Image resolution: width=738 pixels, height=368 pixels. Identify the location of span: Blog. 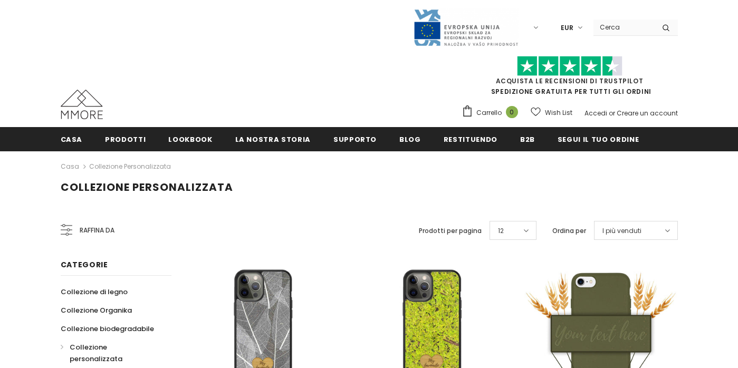
(410, 139).